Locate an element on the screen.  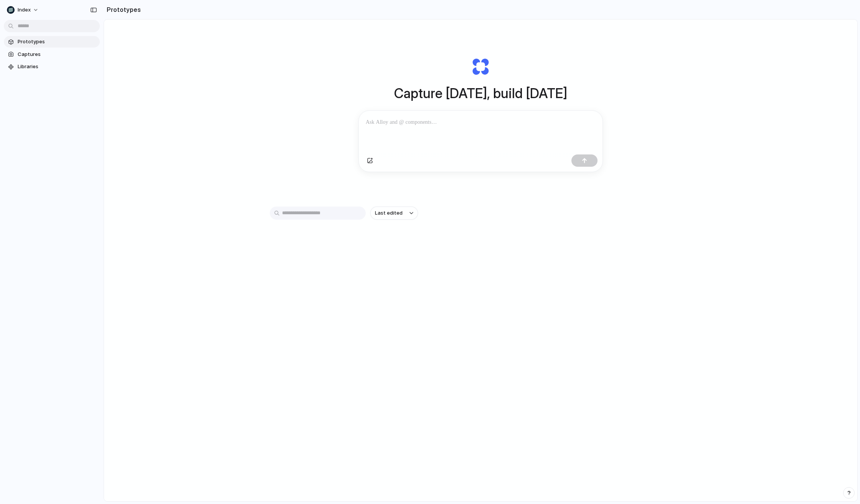
span: Index is located at coordinates (25, 10).